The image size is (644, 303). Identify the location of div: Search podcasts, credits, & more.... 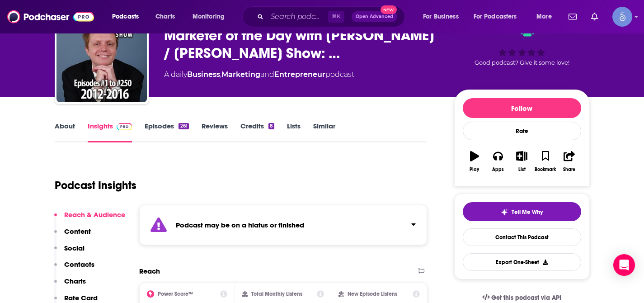
(332, 17).